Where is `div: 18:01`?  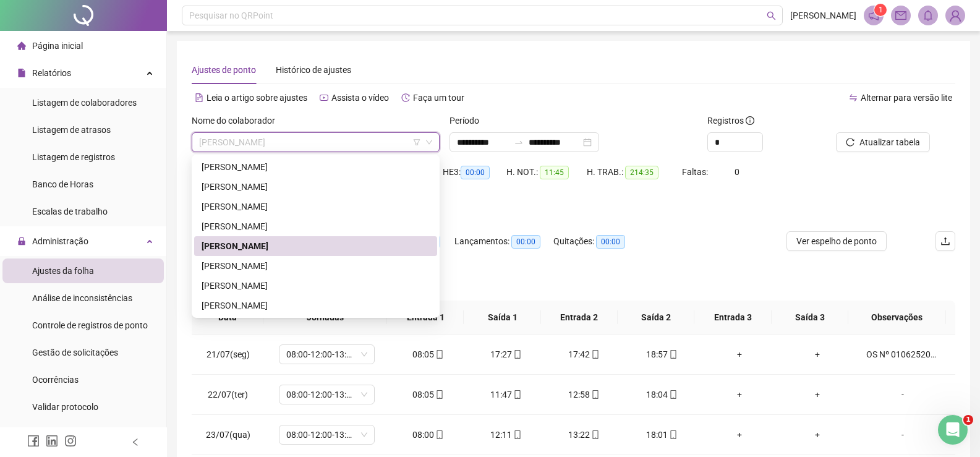 div: 18:01 is located at coordinates (661, 434).